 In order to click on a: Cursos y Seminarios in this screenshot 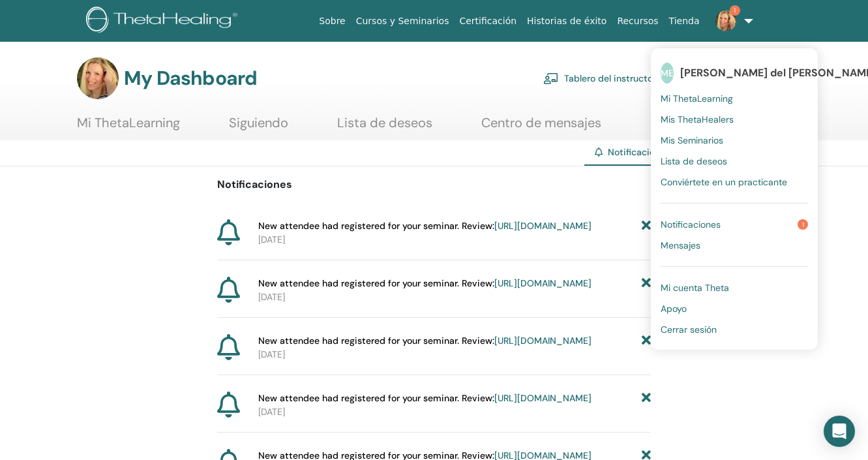, I will do `click(402, 20)`.